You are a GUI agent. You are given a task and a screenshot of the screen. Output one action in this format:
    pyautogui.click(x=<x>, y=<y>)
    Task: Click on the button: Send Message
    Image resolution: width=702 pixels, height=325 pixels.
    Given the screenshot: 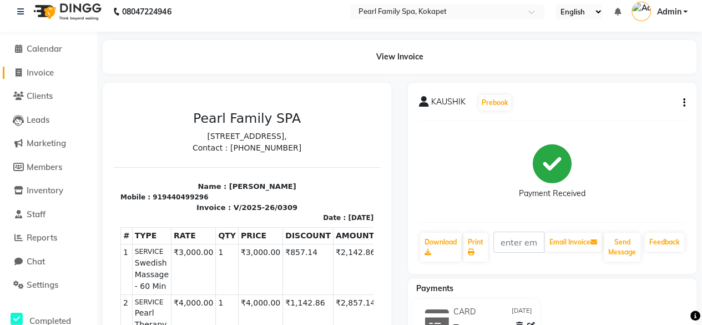 What is the action you would take?
    pyautogui.click(x=622, y=247)
    